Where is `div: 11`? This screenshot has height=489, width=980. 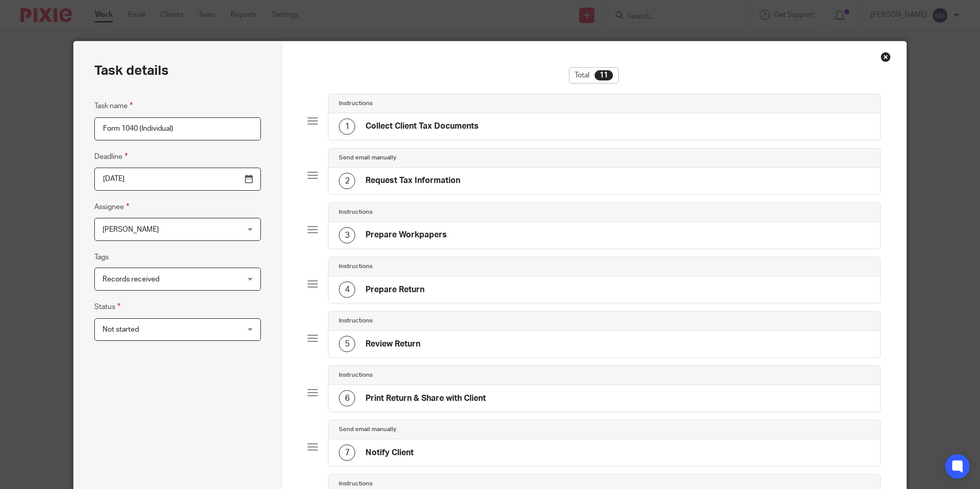 div: 11 is located at coordinates (604, 75).